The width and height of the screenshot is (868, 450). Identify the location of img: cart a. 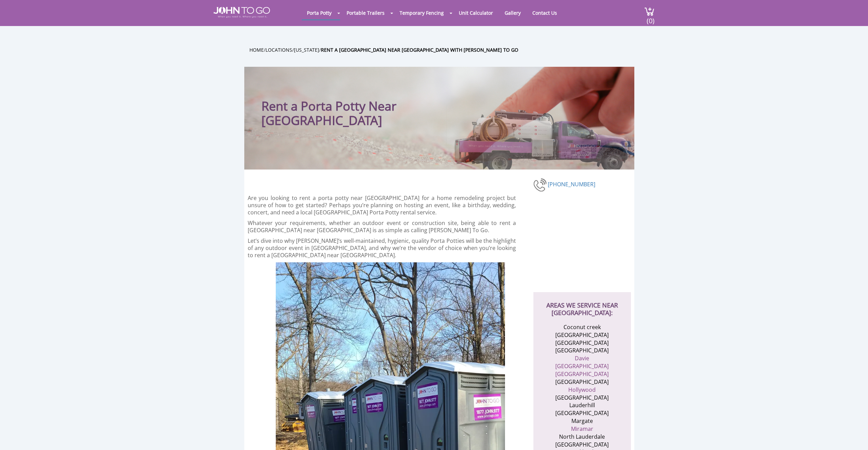
(649, 12).